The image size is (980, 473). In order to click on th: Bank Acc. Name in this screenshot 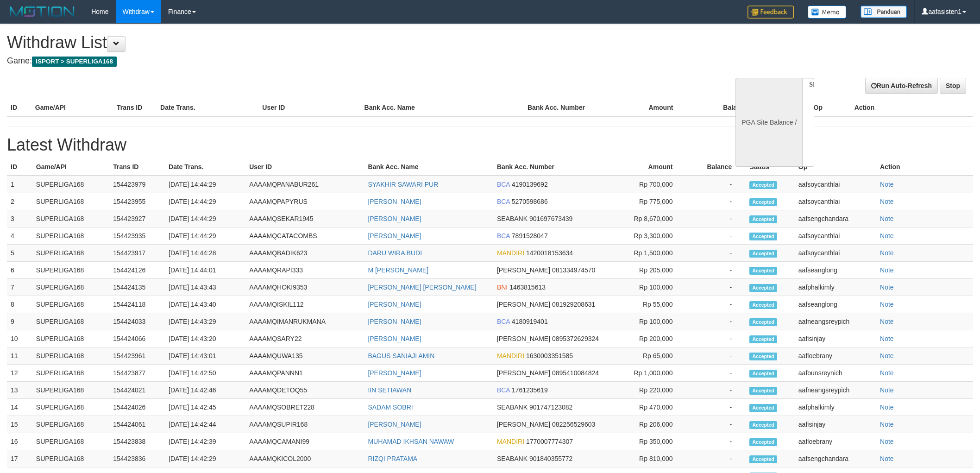, I will do `click(442, 107)`.